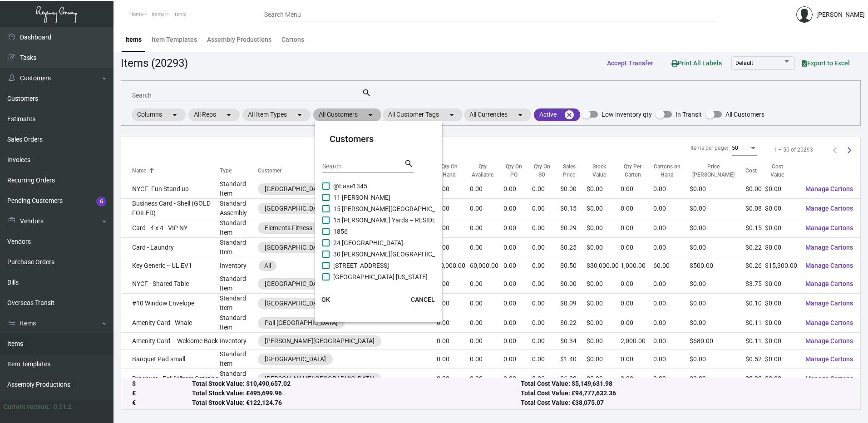 The image size is (868, 423). Describe the element at coordinates (423, 300) in the screenshot. I see `span: CANCEL` at that location.